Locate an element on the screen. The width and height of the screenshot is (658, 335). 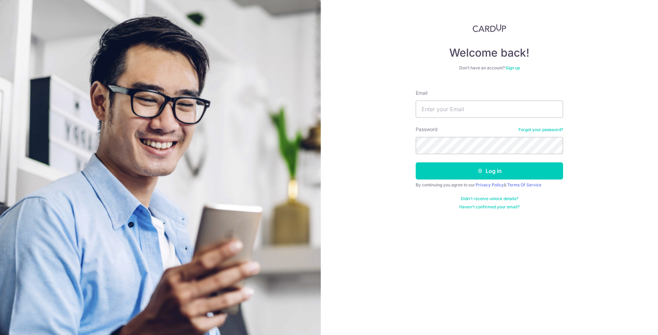
div: Don’t have an account? is located at coordinates (490, 68).